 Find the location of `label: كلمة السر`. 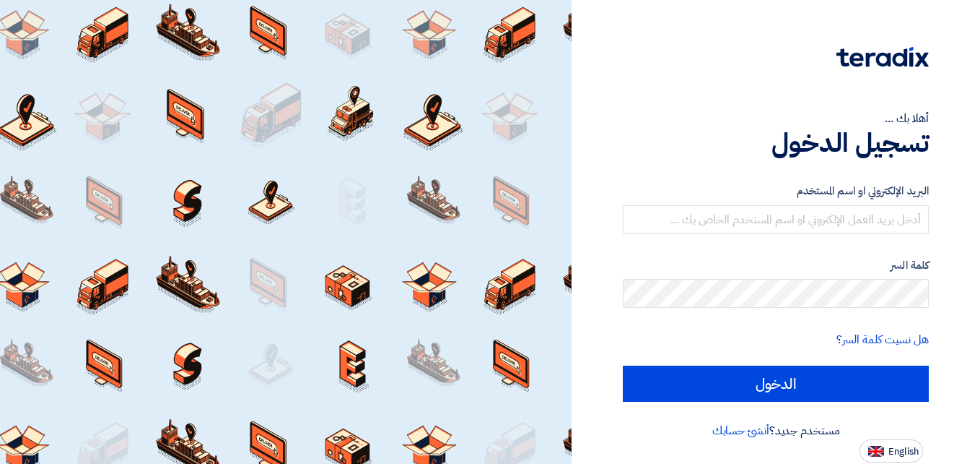

label: كلمة السر is located at coordinates (776, 265).